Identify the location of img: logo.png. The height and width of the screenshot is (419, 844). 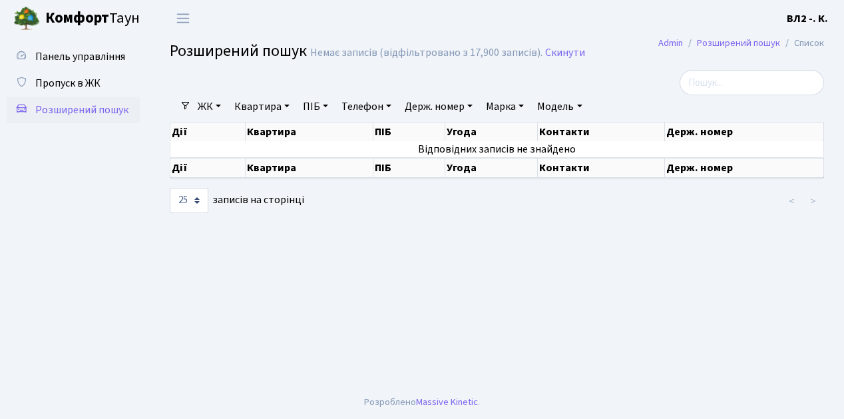
(27, 19).